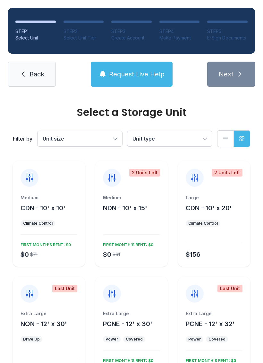  I want to click on div: STEP 1, so click(36, 31).